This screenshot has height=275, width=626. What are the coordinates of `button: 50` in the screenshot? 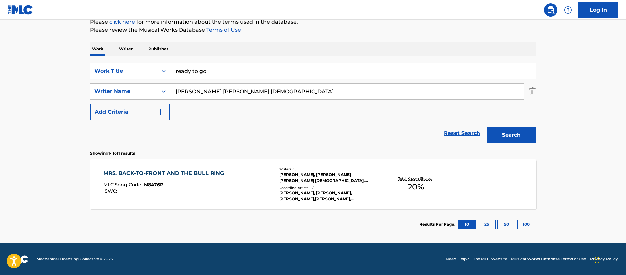 It's located at (506, 224).